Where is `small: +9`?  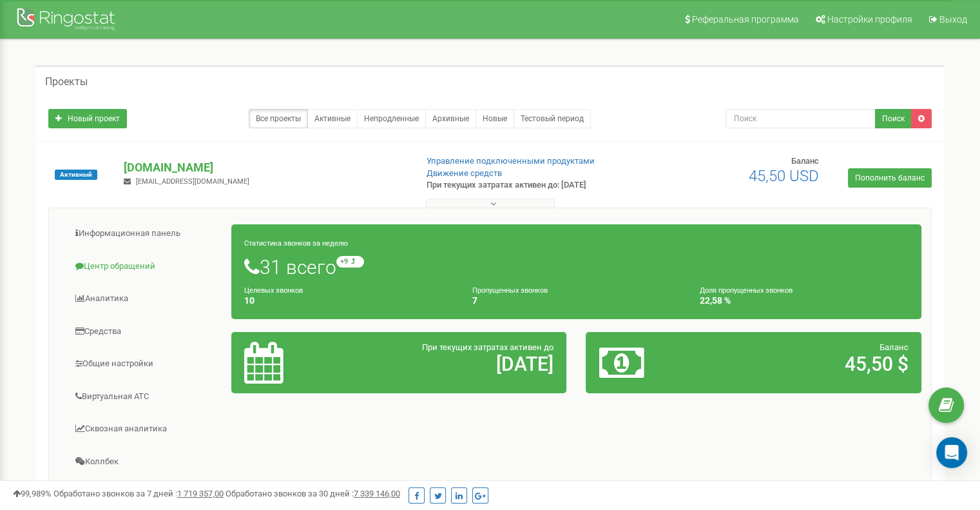 small: +9 is located at coordinates (350, 262).